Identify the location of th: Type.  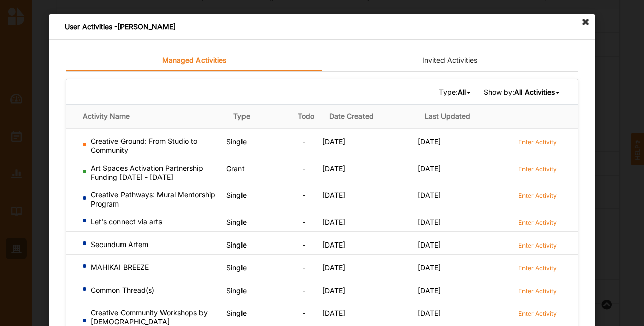
(258, 116).